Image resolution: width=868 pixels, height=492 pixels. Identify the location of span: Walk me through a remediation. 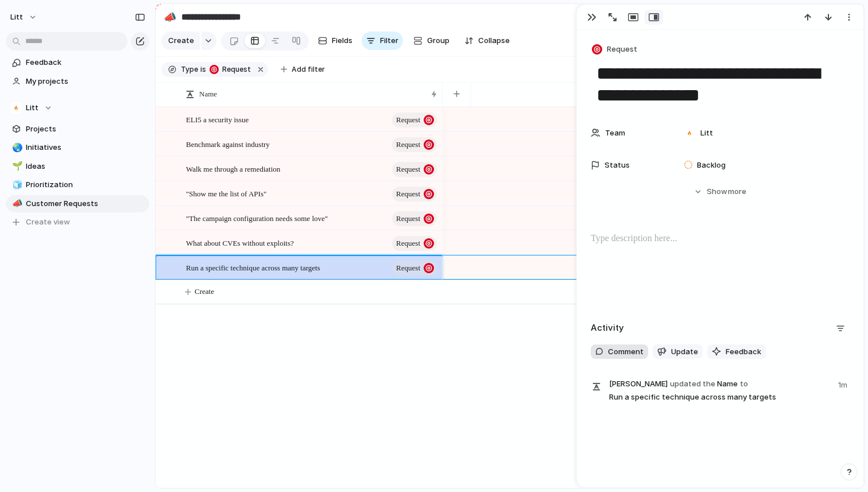
(233, 168).